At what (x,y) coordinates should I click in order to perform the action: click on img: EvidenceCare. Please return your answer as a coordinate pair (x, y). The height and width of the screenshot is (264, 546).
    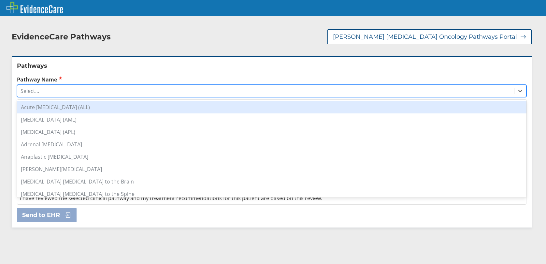
    Looking at the image, I should click on (35, 7).